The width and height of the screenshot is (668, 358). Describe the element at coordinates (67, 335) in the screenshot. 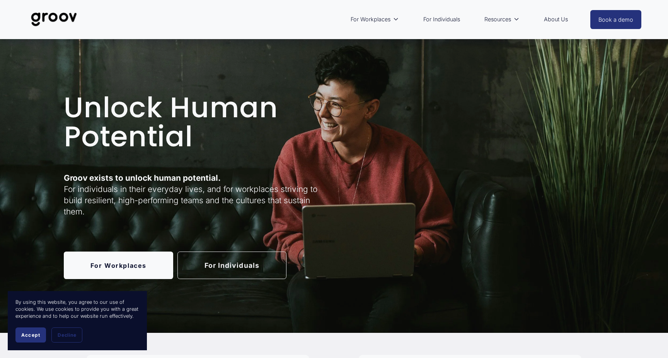

I see `button: Decline` at that location.